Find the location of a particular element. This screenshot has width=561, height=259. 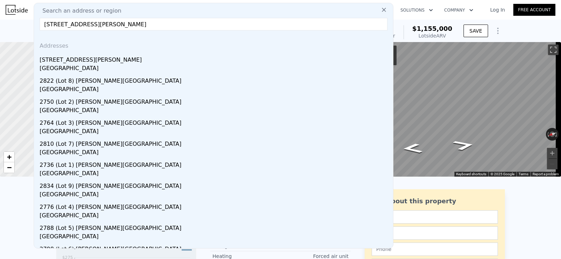

div: Off Market, last sold for is located at coordinates (366, 36).